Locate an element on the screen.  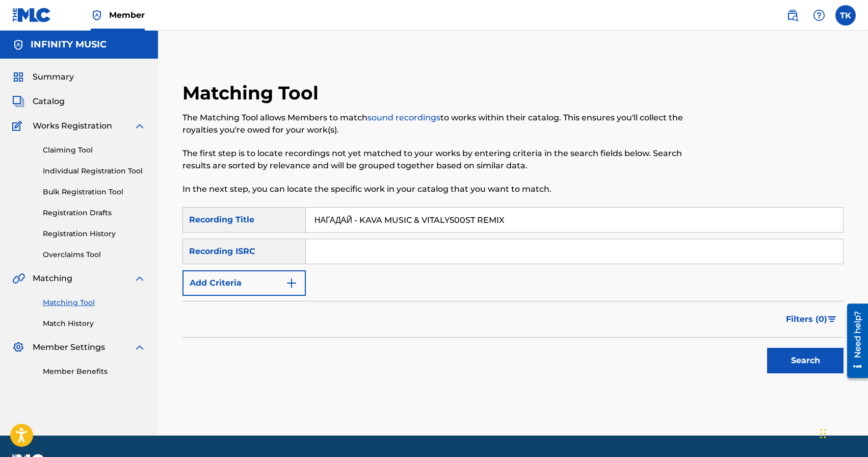
a: Matching Tool is located at coordinates (94, 303).